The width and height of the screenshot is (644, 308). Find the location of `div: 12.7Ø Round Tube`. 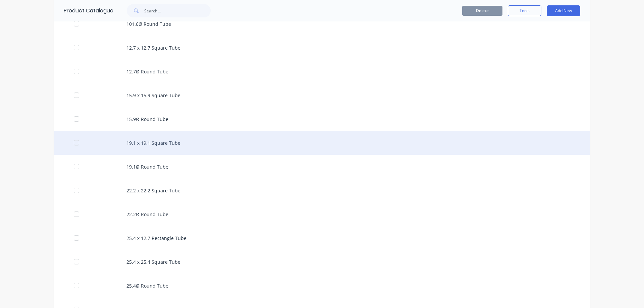

div: 12.7Ø Round Tube is located at coordinates (322, 71).